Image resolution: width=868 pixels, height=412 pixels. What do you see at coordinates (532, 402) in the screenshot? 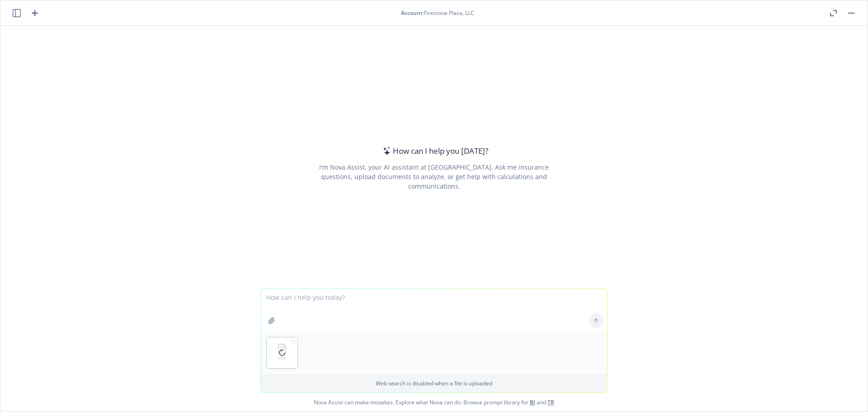
I see `a: BI` at bounding box center [532, 402].